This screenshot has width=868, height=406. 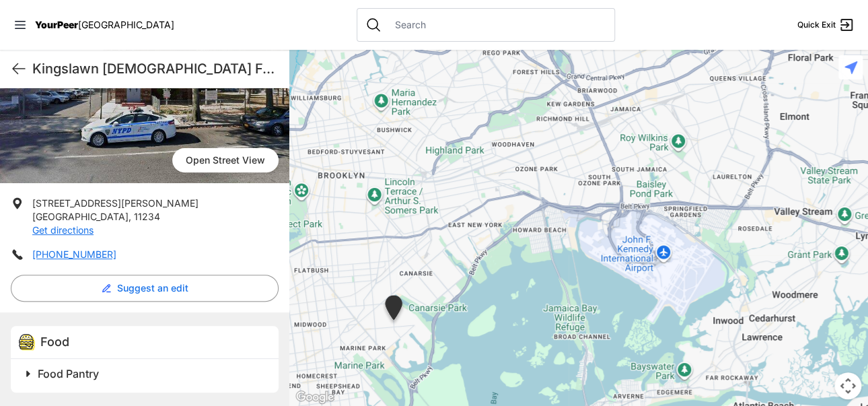 What do you see at coordinates (225, 160) in the screenshot?
I see `span: Open Street View` at bounding box center [225, 160].